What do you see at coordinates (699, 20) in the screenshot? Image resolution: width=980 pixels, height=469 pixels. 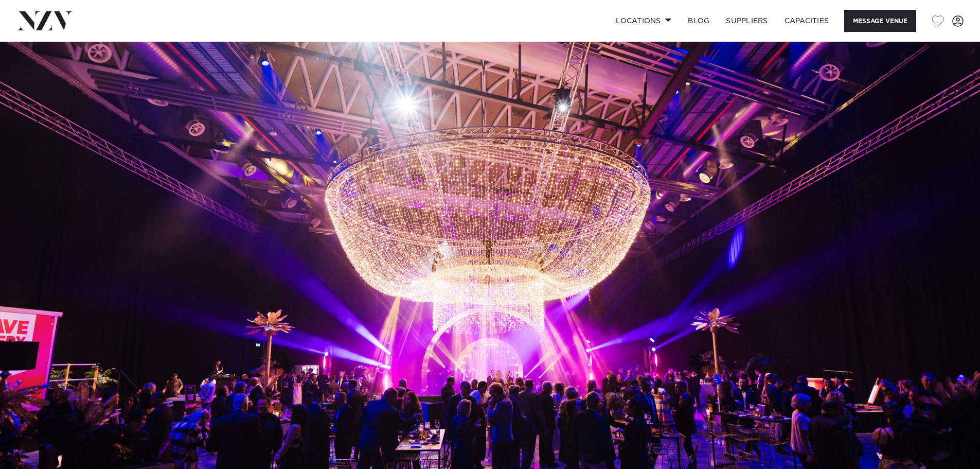 I see `a: BLOG` at bounding box center [699, 20].